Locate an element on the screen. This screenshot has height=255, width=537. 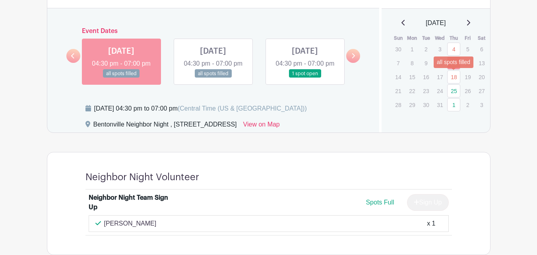
p: 6 is located at coordinates (481, 49).